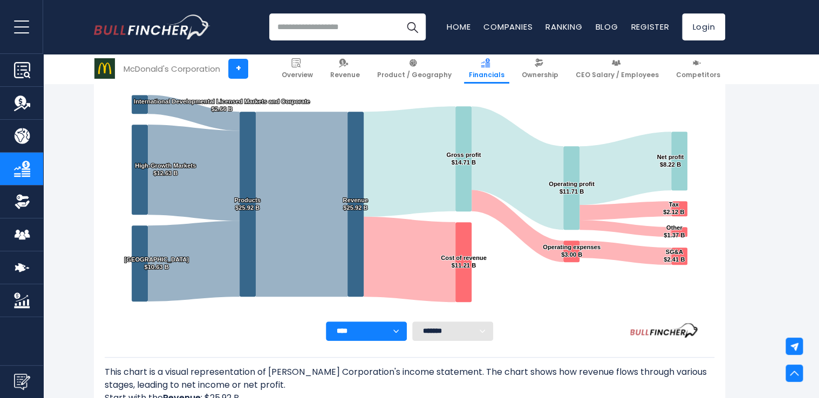 This screenshot has width=819, height=398. I want to click on a: Go to homepage, so click(152, 27).